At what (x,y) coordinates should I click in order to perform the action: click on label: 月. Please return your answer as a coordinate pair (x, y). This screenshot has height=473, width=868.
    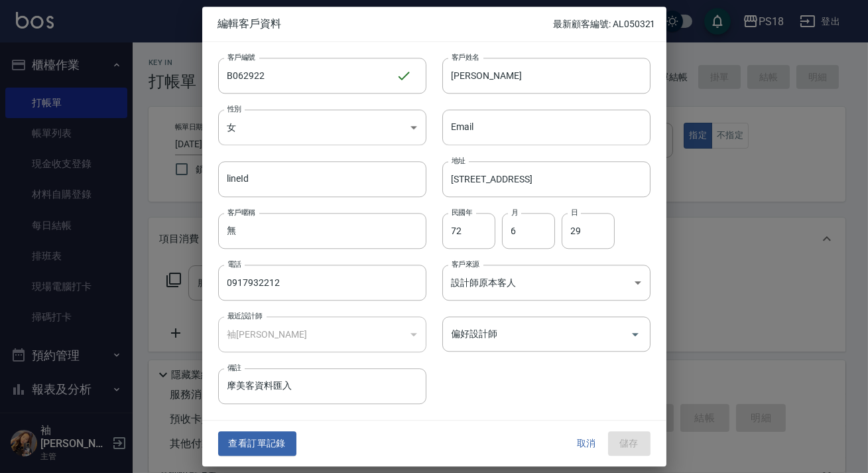
    Looking at the image, I should click on (515, 211).